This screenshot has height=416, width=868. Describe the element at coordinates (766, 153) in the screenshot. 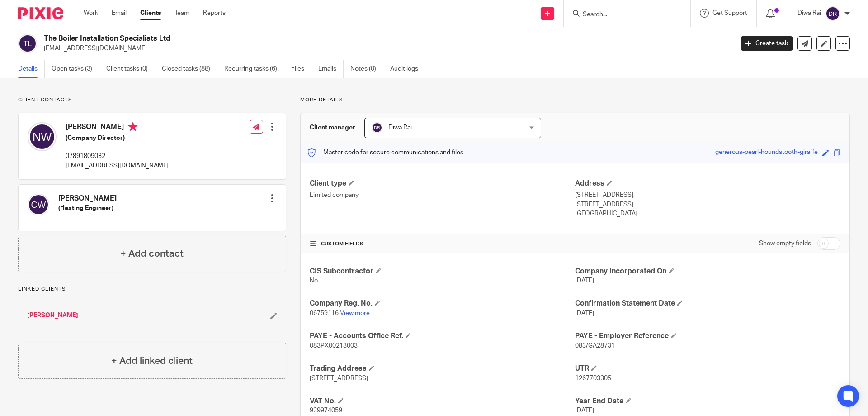

I see `div: generous-pearl-houndstooth-giraffe` at that location.